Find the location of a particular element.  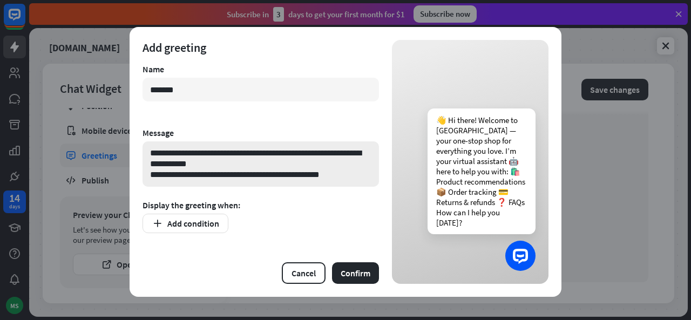

div: Message is located at coordinates (261, 133).